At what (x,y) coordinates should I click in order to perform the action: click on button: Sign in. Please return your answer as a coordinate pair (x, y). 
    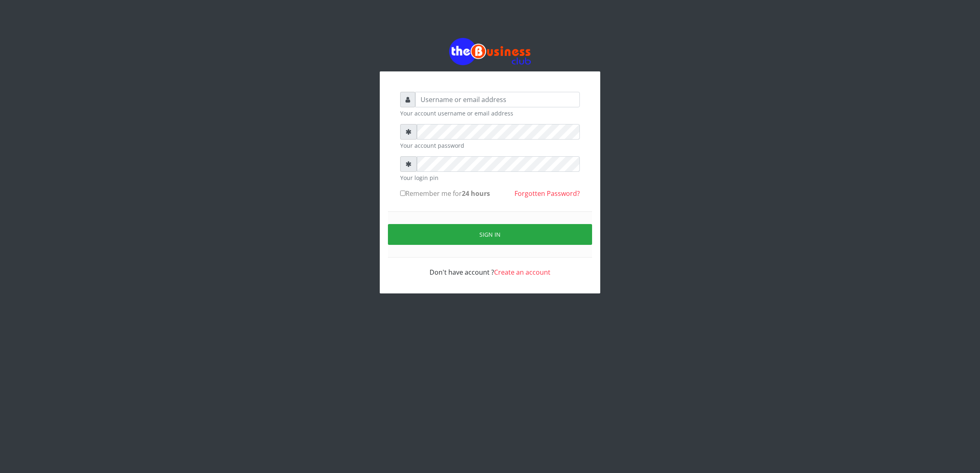
    Looking at the image, I should click on (490, 234).